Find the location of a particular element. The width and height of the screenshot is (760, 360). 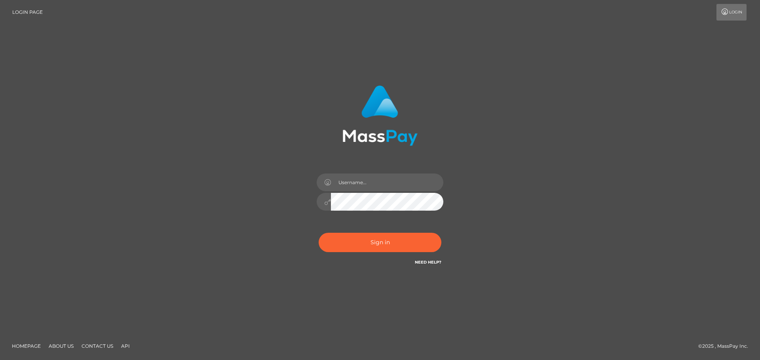

a: About Us is located at coordinates (61, 346).